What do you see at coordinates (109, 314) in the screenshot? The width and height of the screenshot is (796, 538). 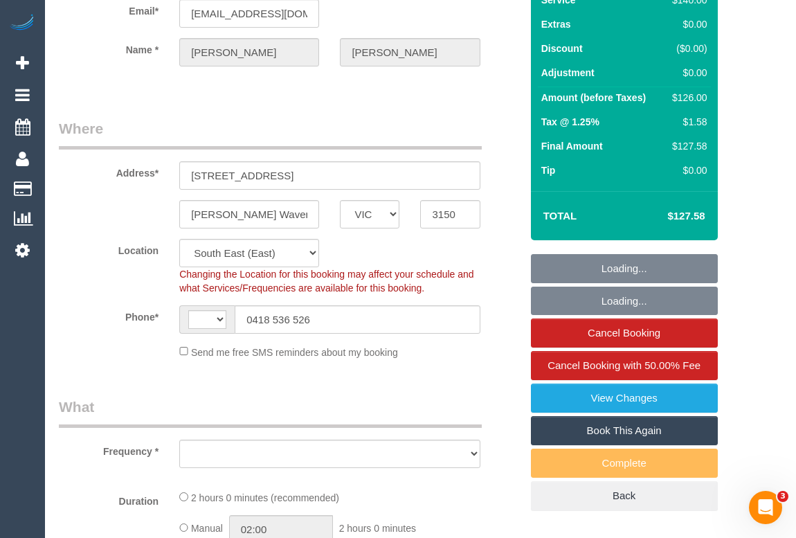 I see `label: Phone*` at bounding box center [109, 314].